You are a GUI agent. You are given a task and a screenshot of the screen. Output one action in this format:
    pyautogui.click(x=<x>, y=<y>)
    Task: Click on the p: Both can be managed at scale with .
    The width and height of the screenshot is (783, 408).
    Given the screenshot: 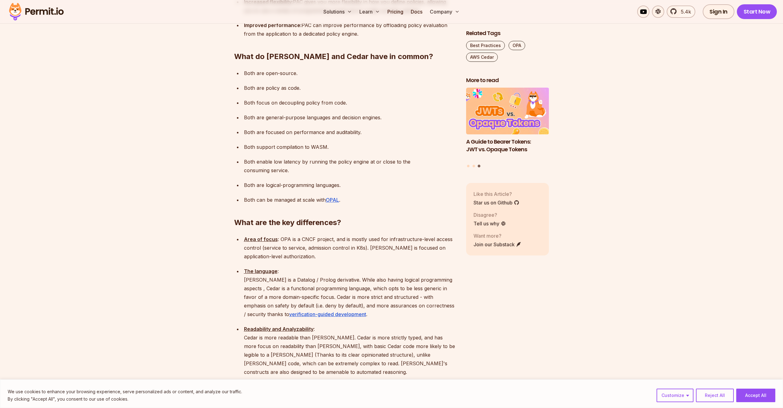 What is the action you would take?
    pyautogui.click(x=350, y=200)
    